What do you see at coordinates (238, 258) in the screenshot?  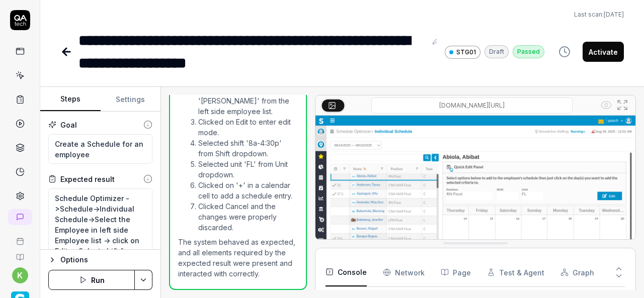 I see `p: The system behaved as expected, and all elements required by the expected result were present and...` at bounding box center [238, 258].